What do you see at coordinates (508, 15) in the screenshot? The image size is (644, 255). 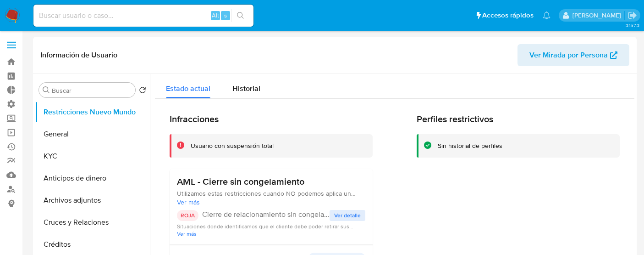 I see `span: Accesos rápidos` at bounding box center [508, 15].